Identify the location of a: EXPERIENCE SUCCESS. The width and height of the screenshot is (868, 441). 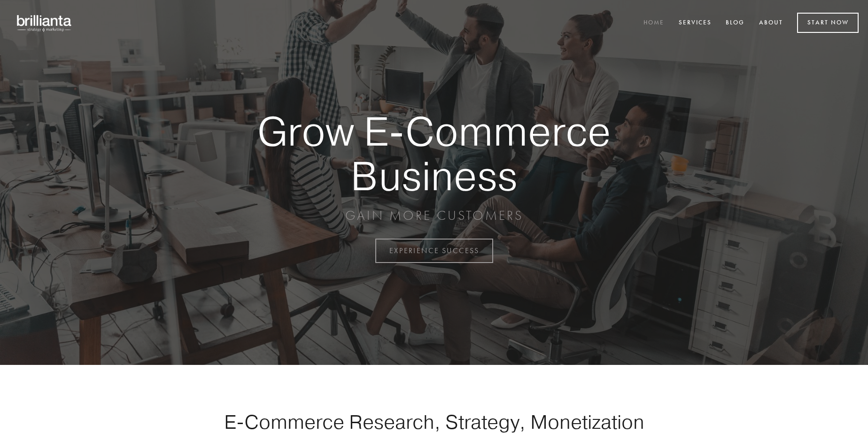
(434, 251).